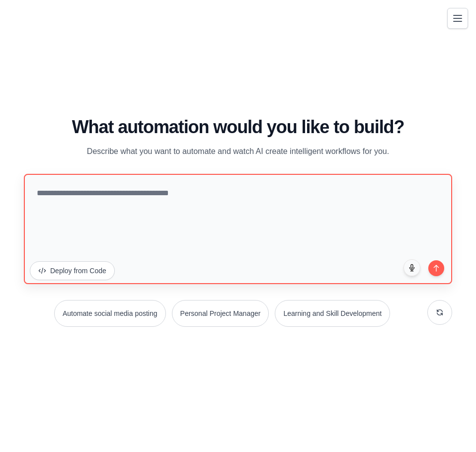 This screenshot has height=452, width=476. I want to click on p: Describe what you want to automate and watch AI create intelligent workflows for you., so click(238, 151).